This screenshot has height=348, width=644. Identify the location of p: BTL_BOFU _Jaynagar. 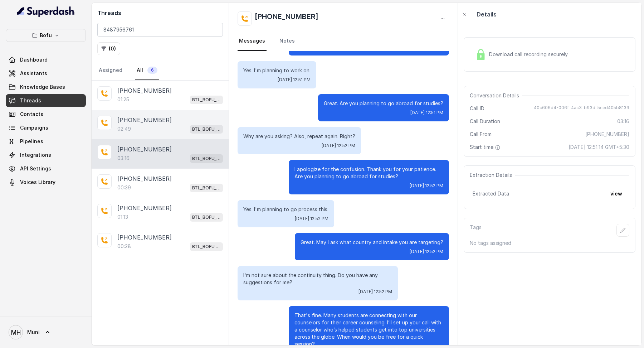
(206, 247).